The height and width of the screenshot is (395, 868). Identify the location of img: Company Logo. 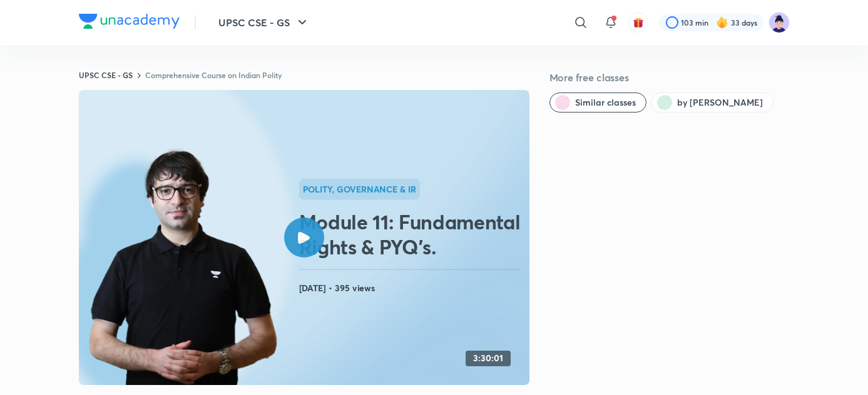
(129, 22).